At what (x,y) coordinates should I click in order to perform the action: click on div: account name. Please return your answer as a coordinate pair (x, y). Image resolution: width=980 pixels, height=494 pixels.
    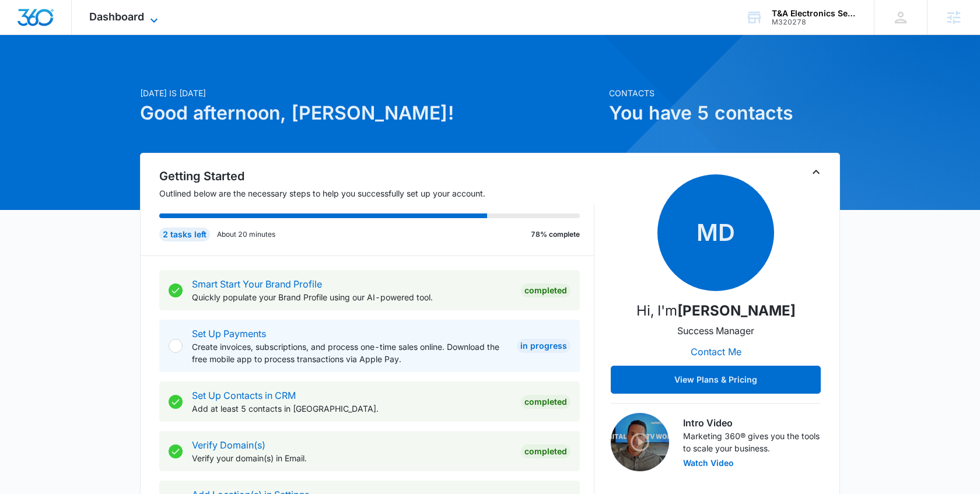
    Looking at the image, I should click on (815, 13).